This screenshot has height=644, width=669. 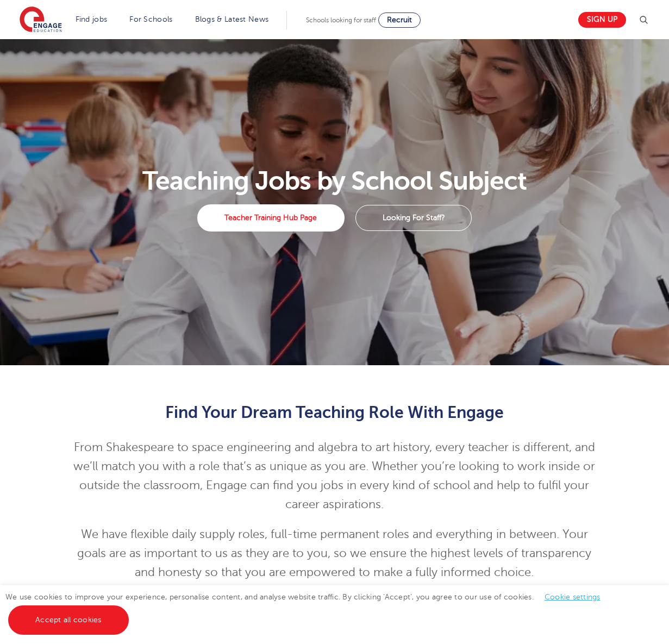 I want to click on a: Blogs & Latest News, so click(x=232, y=19).